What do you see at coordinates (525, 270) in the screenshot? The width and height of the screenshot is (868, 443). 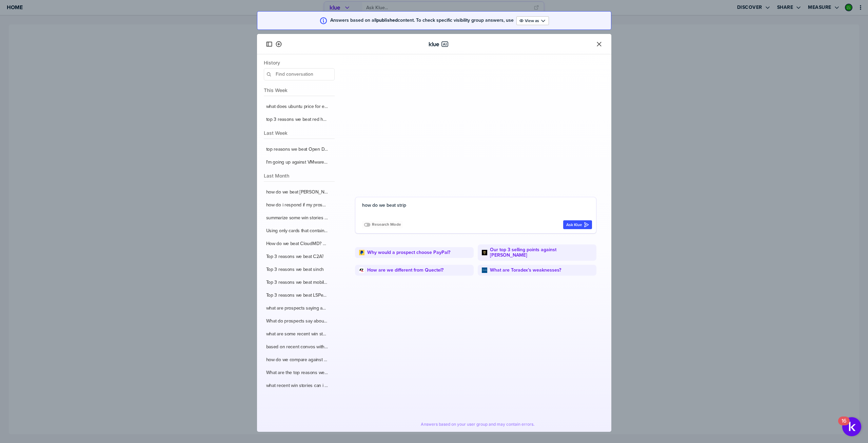 I see `a: What are Toradex’s weaknesses?` at bounding box center [525, 270].